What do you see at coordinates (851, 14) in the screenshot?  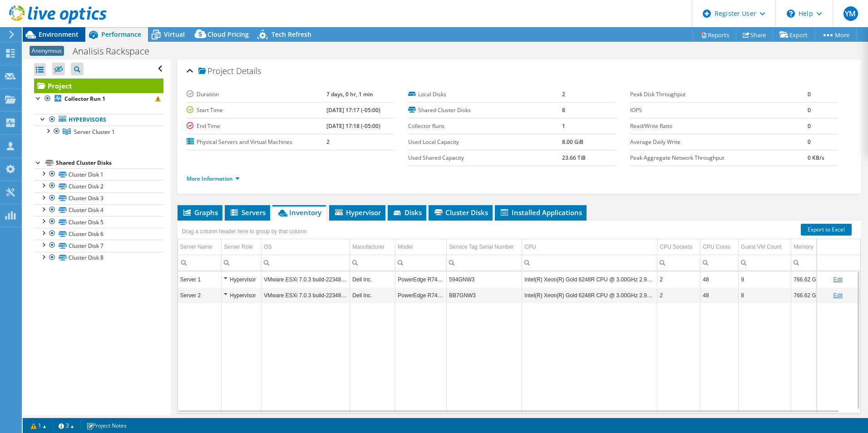 I see `span: YM` at bounding box center [851, 14].